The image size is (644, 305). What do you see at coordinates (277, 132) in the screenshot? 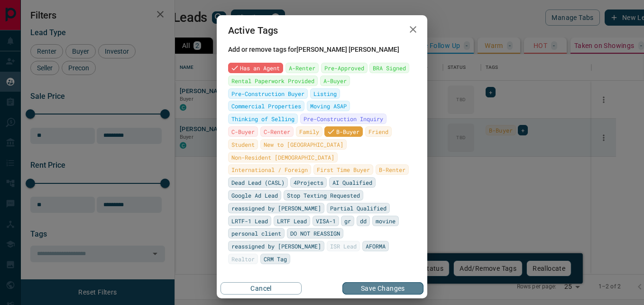
I see `span: C-Renter` at bounding box center [277, 132].